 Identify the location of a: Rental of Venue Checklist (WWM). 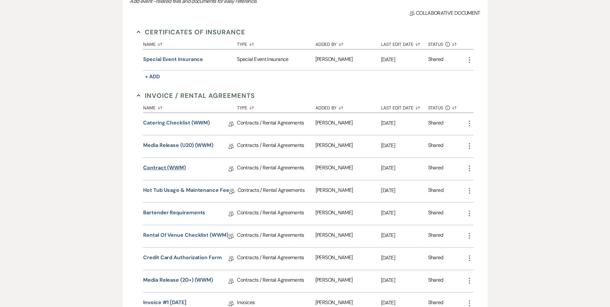
(186, 236).